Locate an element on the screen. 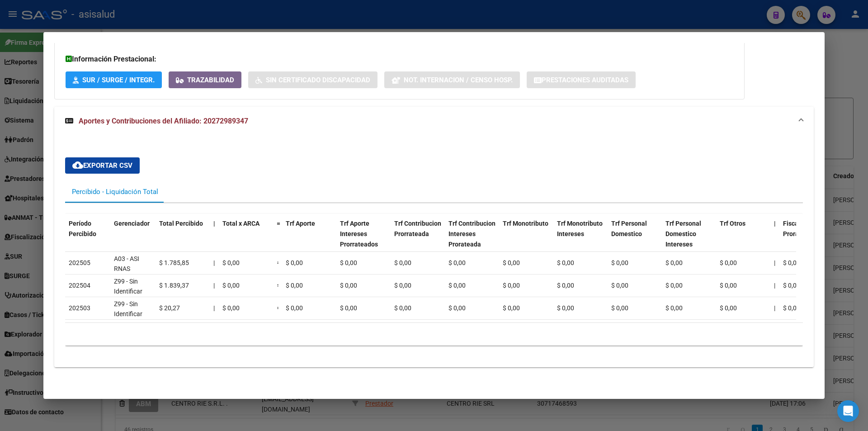  span: Trf Personal Domestico is located at coordinates (629, 228).